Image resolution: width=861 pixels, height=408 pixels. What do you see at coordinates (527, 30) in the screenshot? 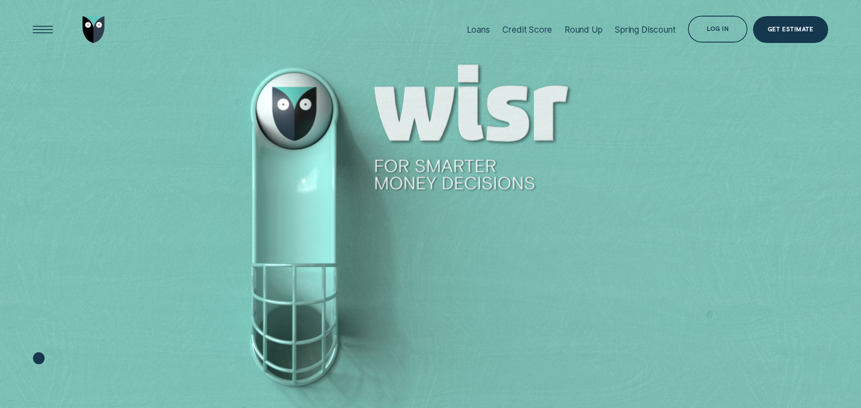
I see `div: Credit Score` at bounding box center [527, 30].